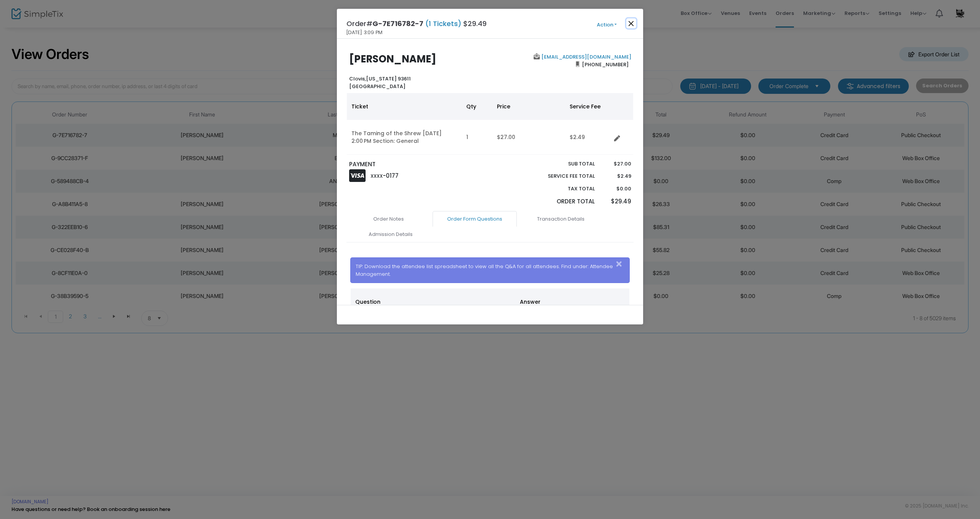  Describe the element at coordinates (616, 164) in the screenshot. I see `p: $27.00` at that location.